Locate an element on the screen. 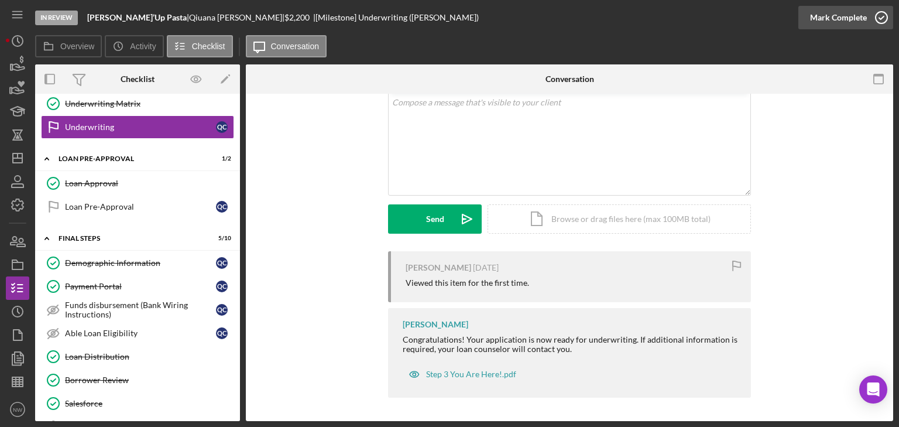  div: Demographic Information is located at coordinates (140, 263).